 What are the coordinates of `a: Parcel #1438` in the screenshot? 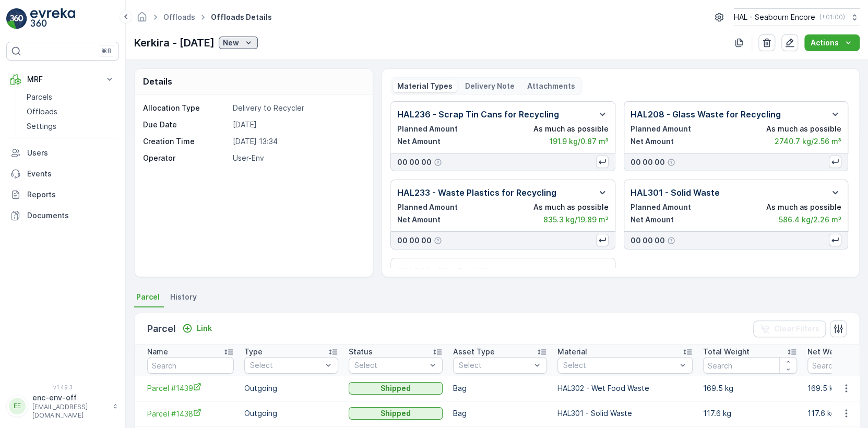 It's located at (191, 413).